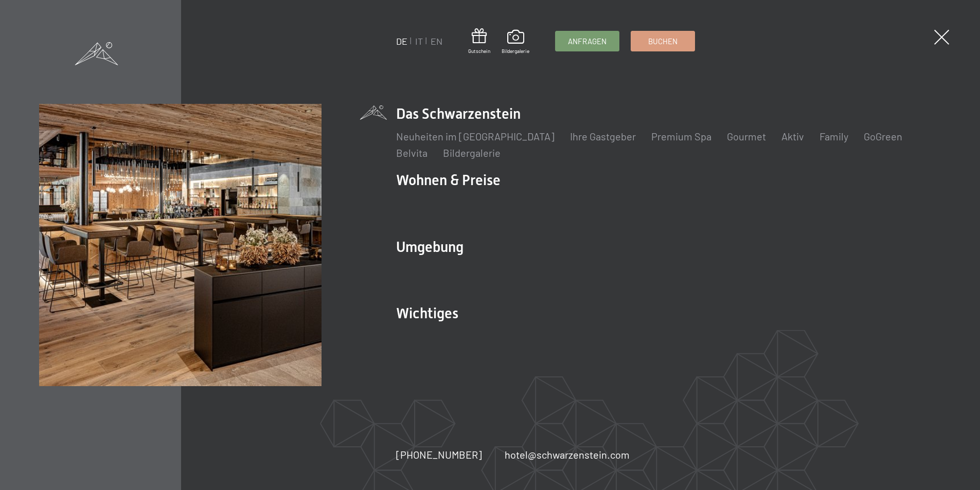  What do you see at coordinates (587, 41) in the screenshot?
I see `a: Anfragen` at bounding box center [587, 41].